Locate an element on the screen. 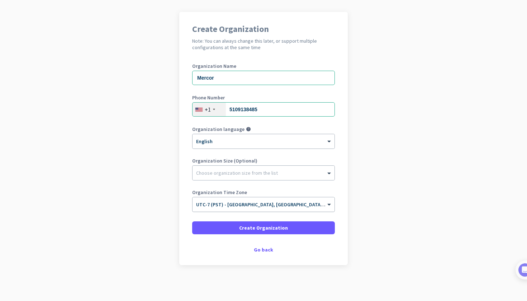 The width and height of the screenshot is (527, 301). button: Create Organization is located at coordinates (263, 227).